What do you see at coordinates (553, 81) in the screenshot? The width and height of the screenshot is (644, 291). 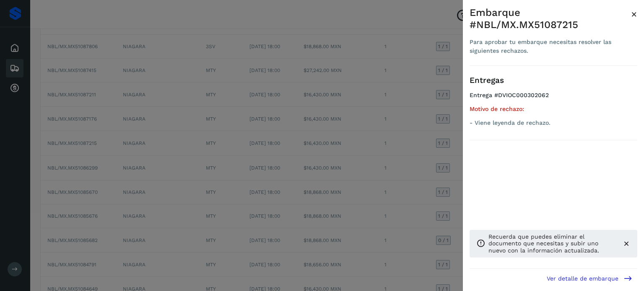 I see `h3: Entregas` at bounding box center [553, 81].